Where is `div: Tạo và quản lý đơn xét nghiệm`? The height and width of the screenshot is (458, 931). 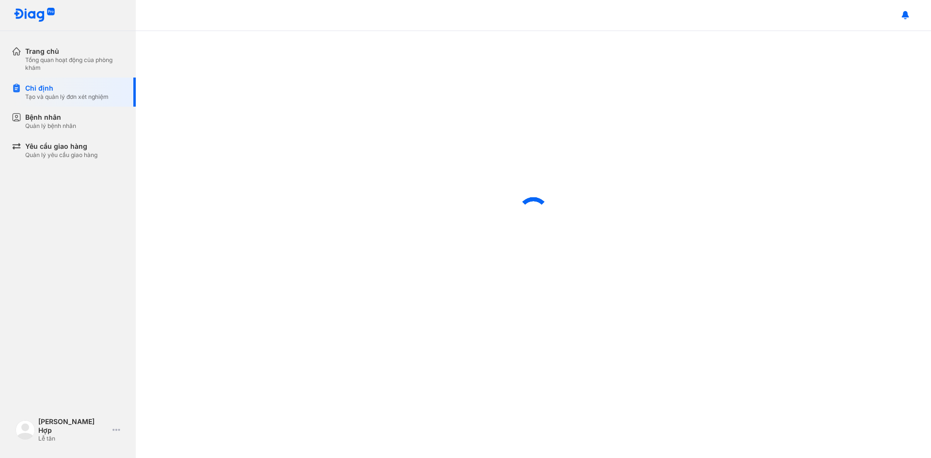 div: Tạo và quản lý đơn xét nghiệm is located at coordinates (67, 97).